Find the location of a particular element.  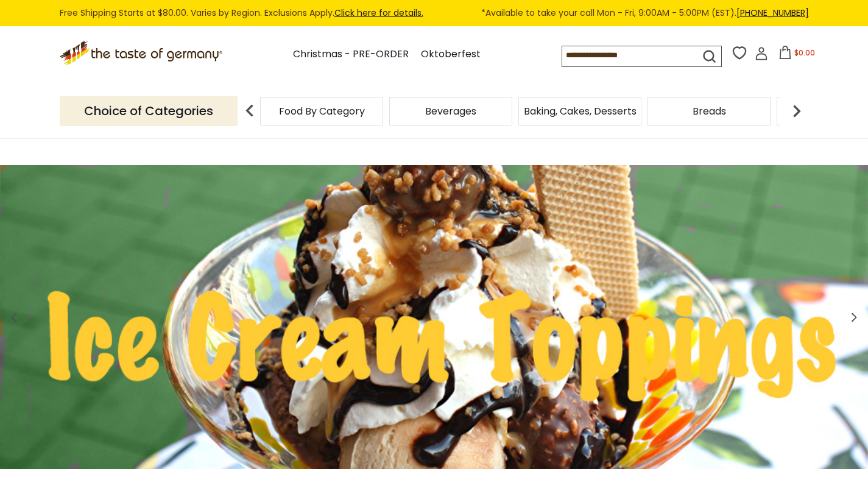

p: Choice of Categories is located at coordinates (149, 111).